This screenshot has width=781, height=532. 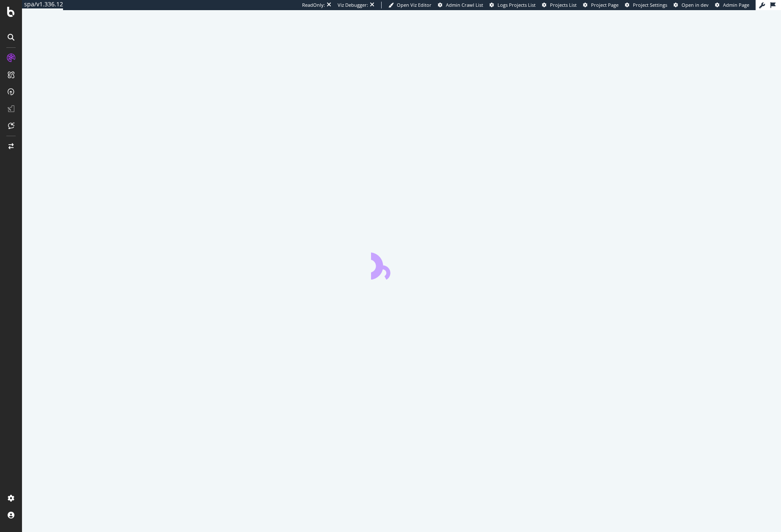 I want to click on div: Viz Debugger:, so click(x=353, y=5).